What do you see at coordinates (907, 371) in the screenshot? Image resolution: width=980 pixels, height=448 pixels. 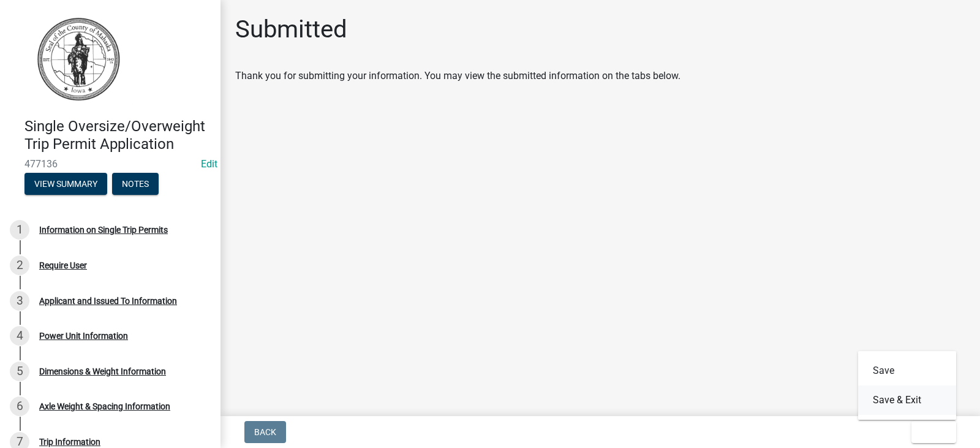 I see `button: Save` at bounding box center [907, 371].